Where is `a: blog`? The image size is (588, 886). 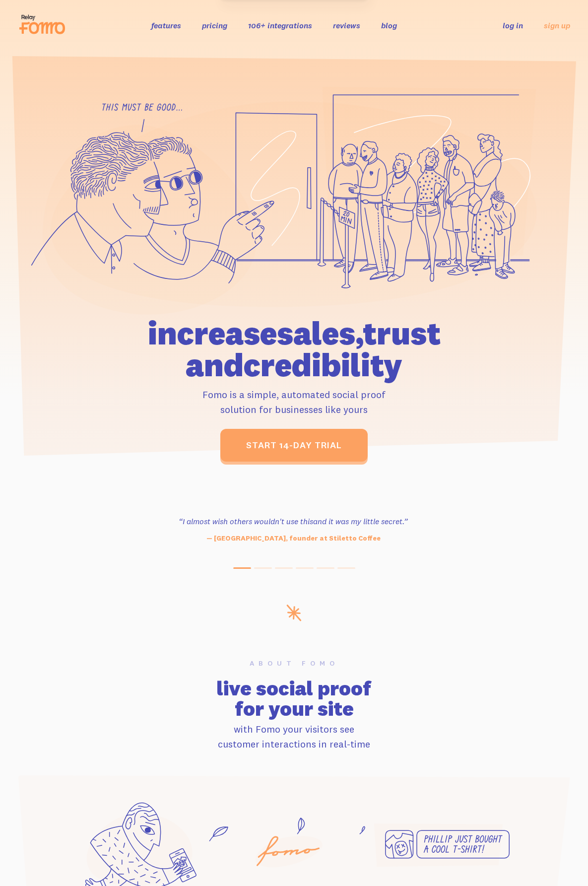 a: blog is located at coordinates (389, 26).